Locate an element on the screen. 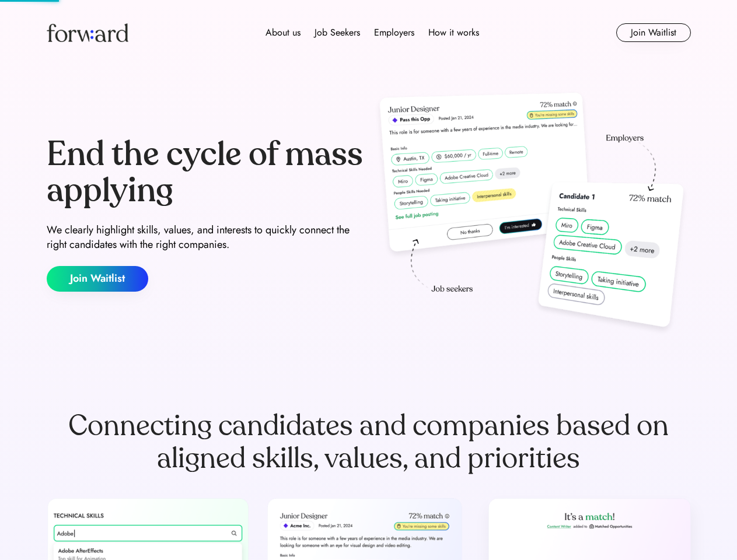 This screenshot has width=737, height=560. div: We clearly highlight skills, values, and interests to quickly connect the right candidates with t... is located at coordinates (206, 238).